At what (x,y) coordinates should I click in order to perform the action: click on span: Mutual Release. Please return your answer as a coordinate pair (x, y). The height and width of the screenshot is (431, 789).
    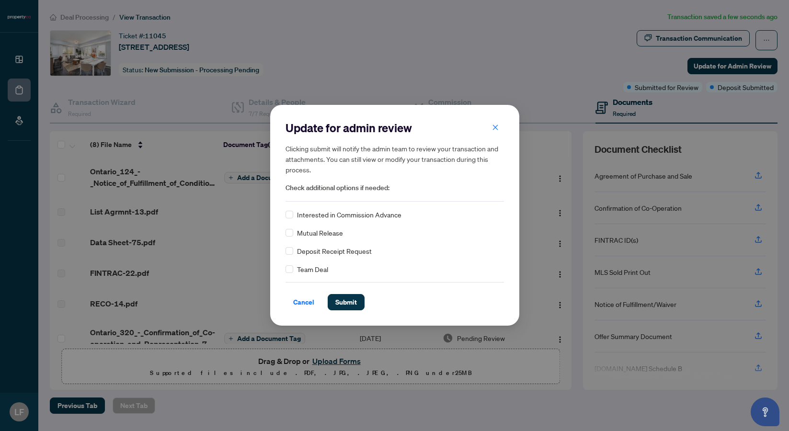
    Looking at the image, I should click on (320, 233).